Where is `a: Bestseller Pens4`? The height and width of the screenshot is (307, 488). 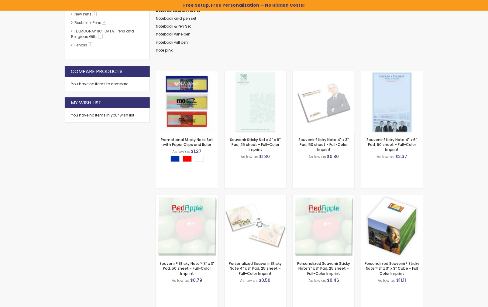
a: Bestseller Pens4 is located at coordinates (91, 22).